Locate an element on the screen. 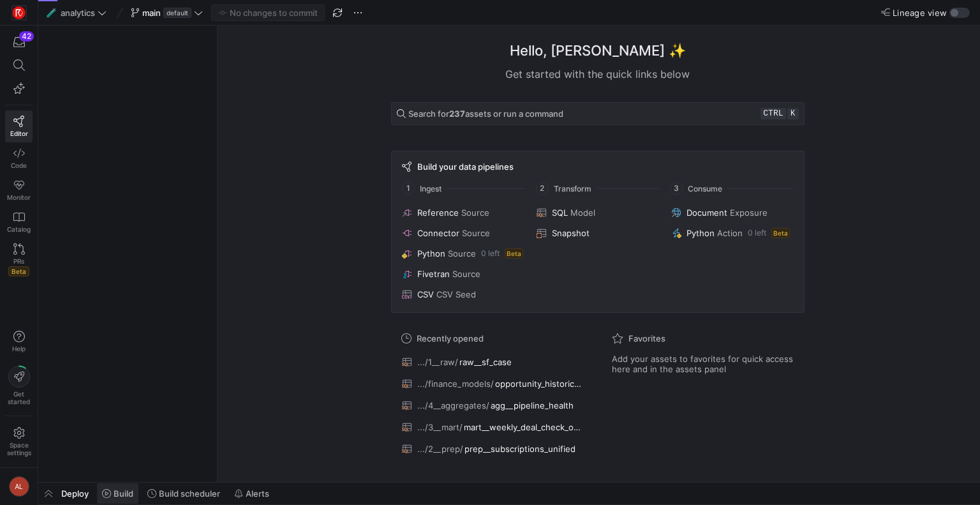 The image size is (980, 505). span: Help is located at coordinates (18, 349).